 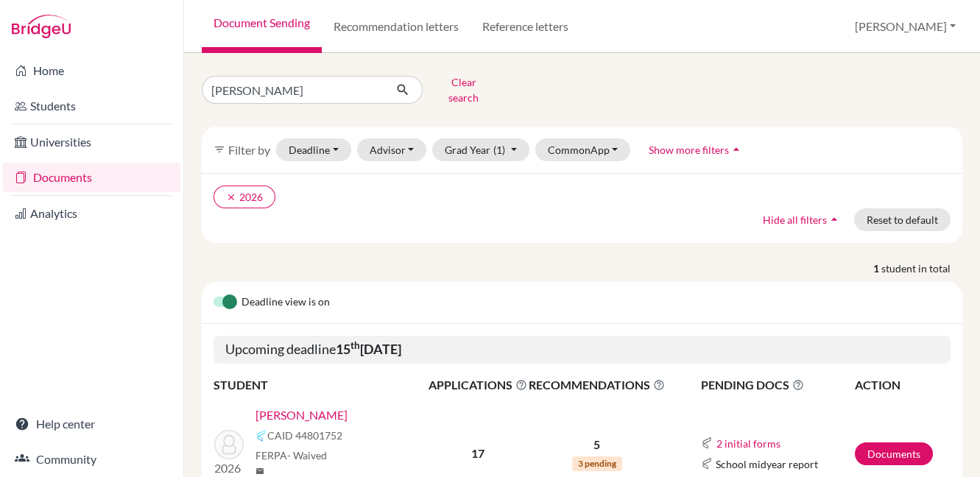 What do you see at coordinates (245, 197) in the screenshot?
I see `button: clear2026` at bounding box center [245, 197].